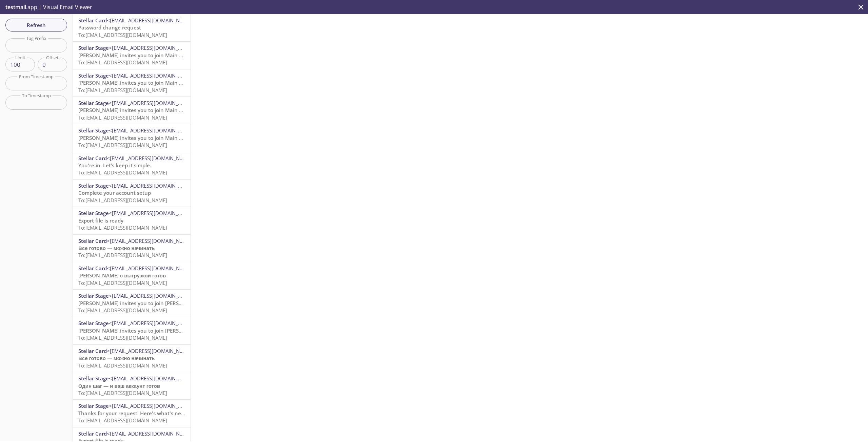 Image resolution: width=868 pixels, height=442 pixels. Describe the element at coordinates (132, 414) in the screenshot. I see `span: Thanks for your request! Here's what's next` at that location.